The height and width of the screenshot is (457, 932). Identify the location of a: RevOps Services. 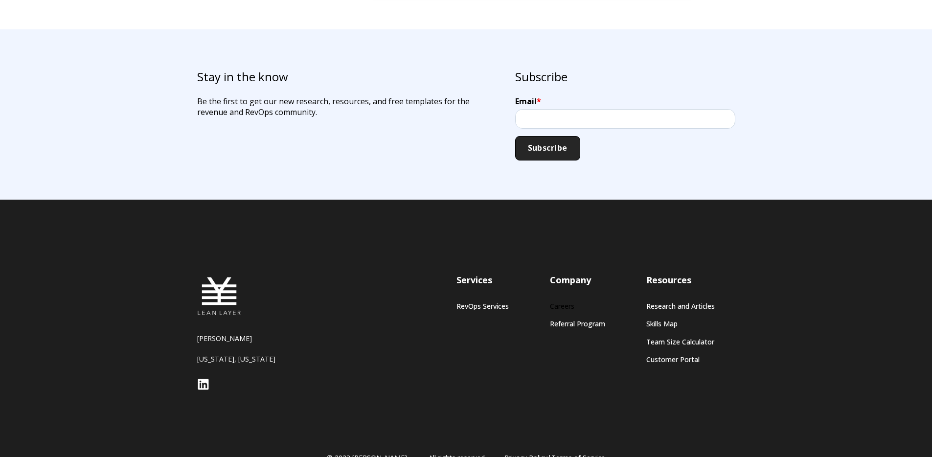
(482, 306).